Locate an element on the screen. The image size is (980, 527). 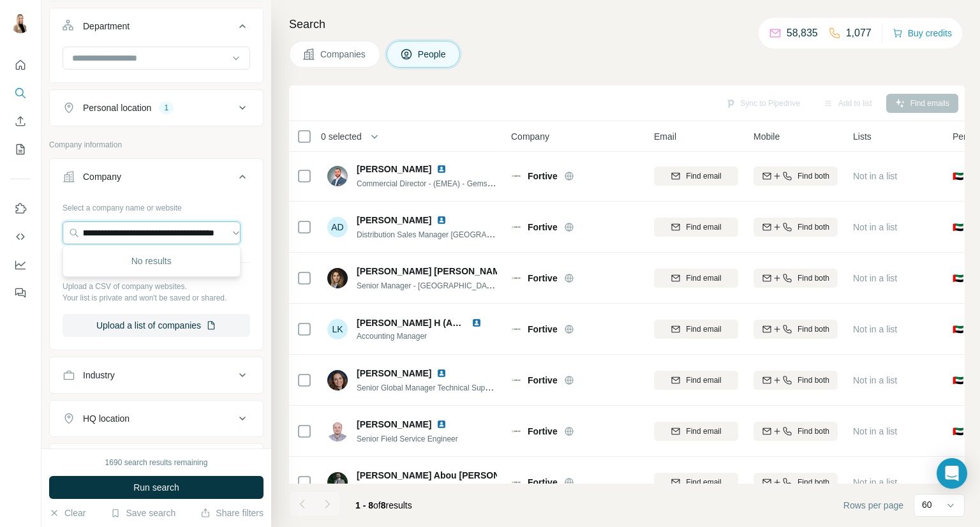
button: Search is located at coordinates (21, 93).